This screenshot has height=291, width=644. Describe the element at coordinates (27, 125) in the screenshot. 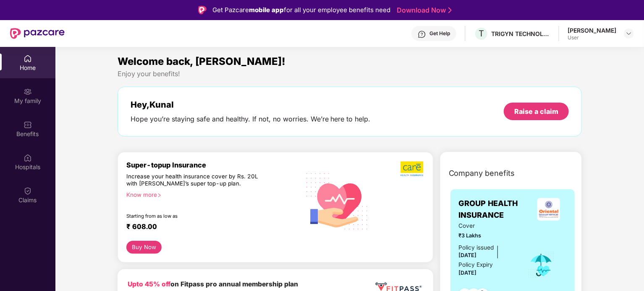

I see `img: svg+xml;base64,PHN2ZyBpZD0iQmVuZWZpdHMiIHhtbG5zPSJodHRwOi8vd3d3LnczLm9yZy8yMDAwL3N2ZyIgd2lkdGg9Ij...` at that location.